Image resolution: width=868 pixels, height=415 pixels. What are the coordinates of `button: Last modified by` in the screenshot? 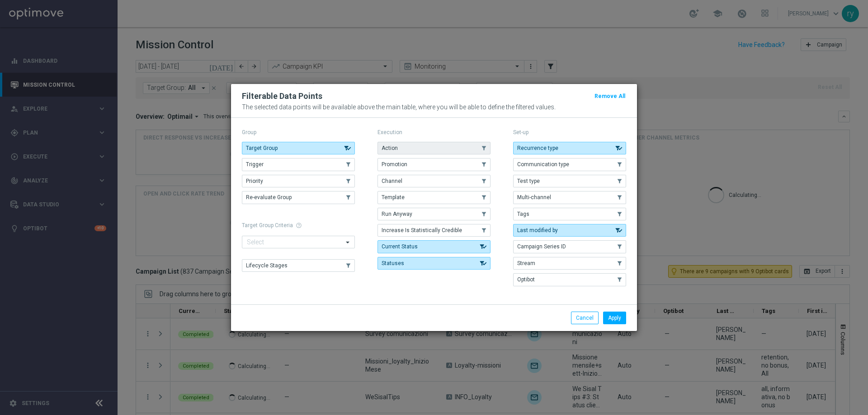 It's located at (570, 230).